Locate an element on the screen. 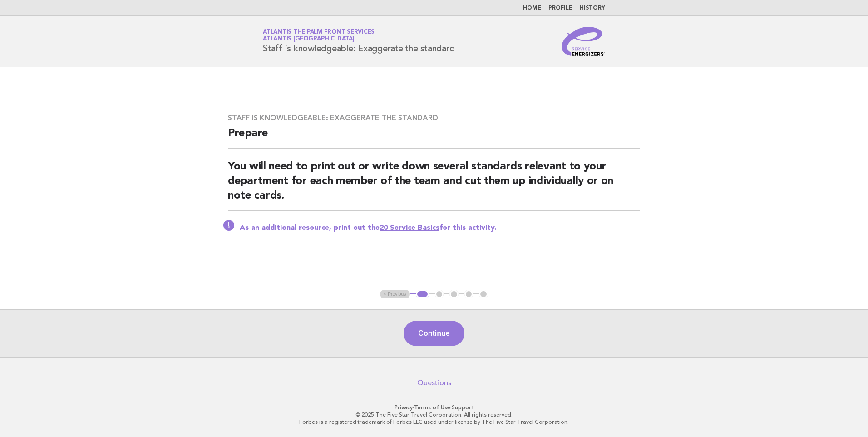 The height and width of the screenshot is (437, 868). h2: Prepare is located at coordinates (434, 137).